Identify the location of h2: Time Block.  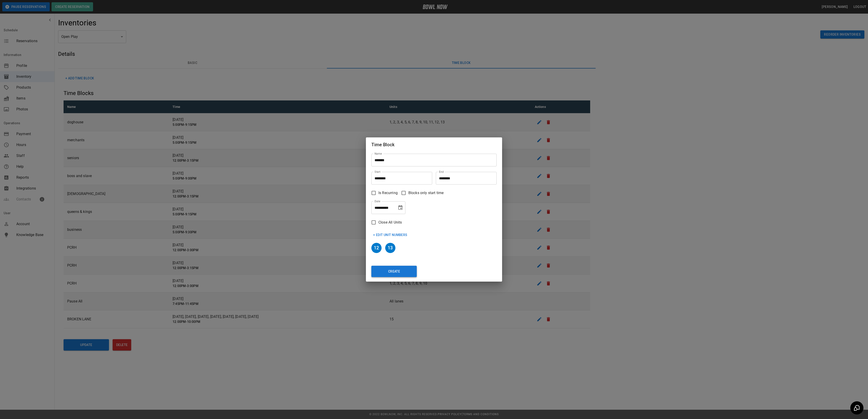
(434, 145).